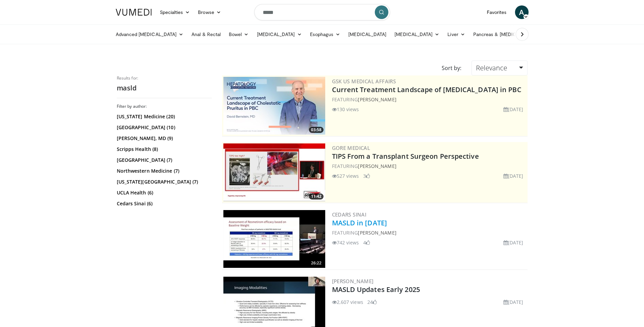 Image resolution: width=644 pixels, height=327 pixels. What do you see at coordinates (206, 34) in the screenshot?
I see `a: Anal & Rectal` at bounding box center [206, 34].